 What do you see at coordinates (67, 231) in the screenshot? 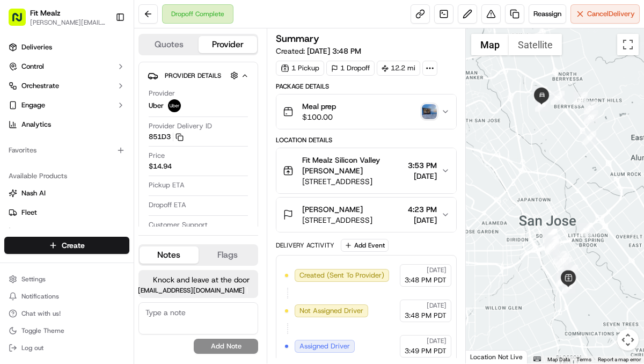
I see `a: Promise` at bounding box center [67, 231].